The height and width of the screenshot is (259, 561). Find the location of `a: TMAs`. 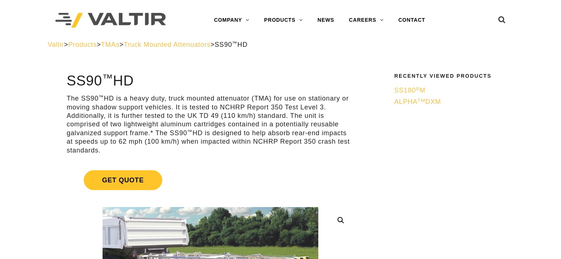

a: TMAs is located at coordinates (110, 45).